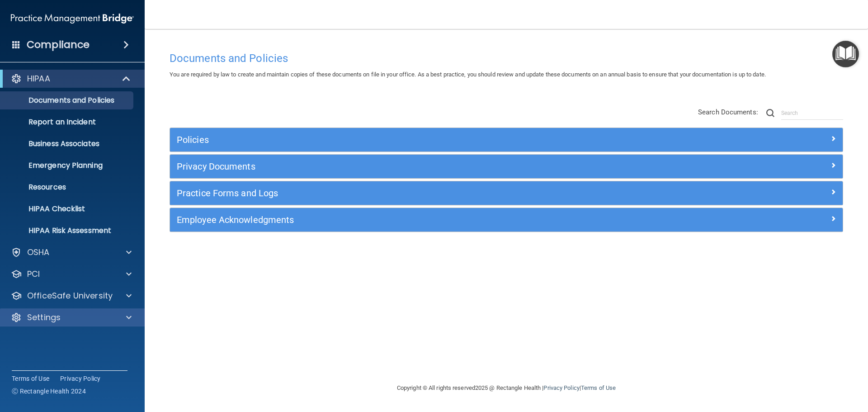  I want to click on input: Search, so click(812, 113).